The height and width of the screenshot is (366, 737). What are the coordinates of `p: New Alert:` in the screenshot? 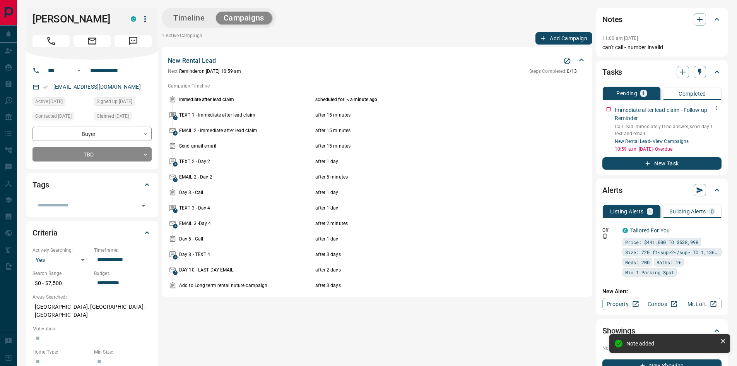 It's located at (662, 291).